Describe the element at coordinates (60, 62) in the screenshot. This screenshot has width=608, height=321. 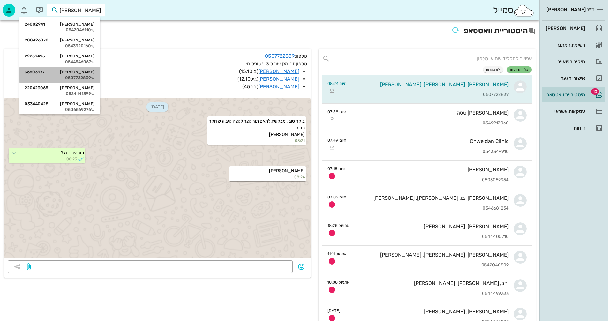
I see `div: 0544546067` at that location.